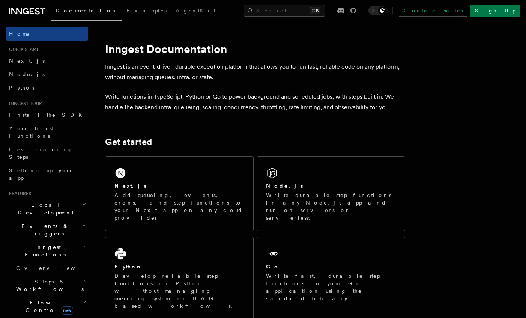  What do you see at coordinates (86, 12) in the screenshot?
I see `a: Documentation` at bounding box center [86, 12].